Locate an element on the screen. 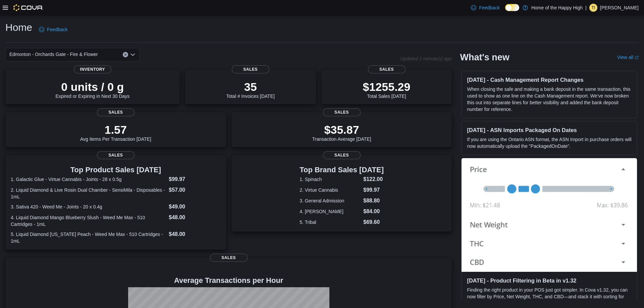 The image size is (644, 308). dd: $122.00 is located at coordinates (374, 179).